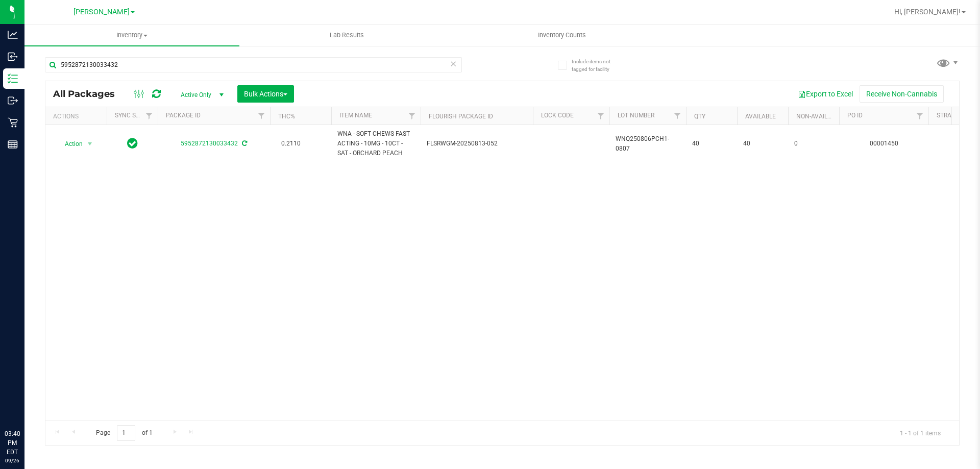 This screenshot has width=980, height=469. What do you see at coordinates (453, 64) in the screenshot?
I see `span: Clear` at bounding box center [453, 64].